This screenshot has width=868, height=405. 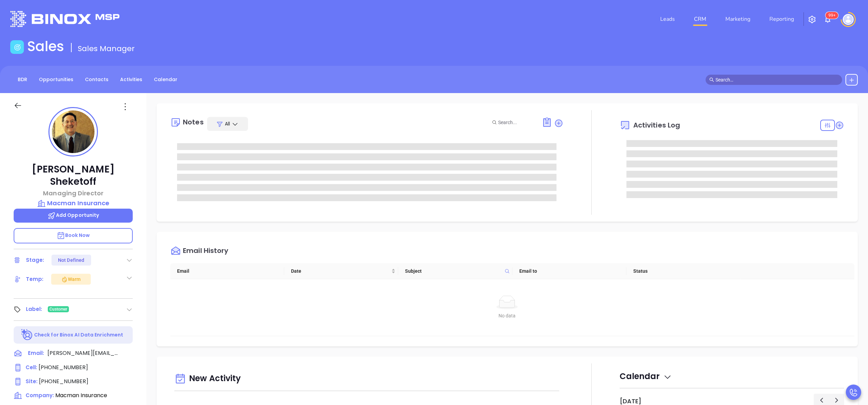 I want to click on div: Label:, so click(x=34, y=309).